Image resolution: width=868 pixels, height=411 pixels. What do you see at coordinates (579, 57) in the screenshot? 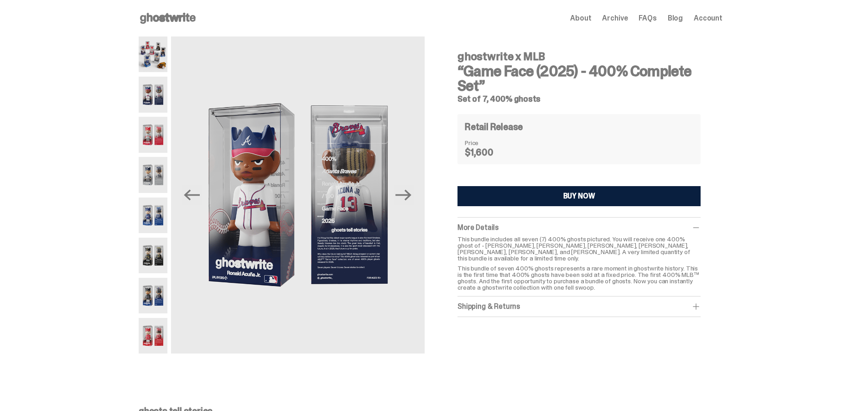
I see `h4: ghostwrite x MLB` at bounding box center [579, 57].